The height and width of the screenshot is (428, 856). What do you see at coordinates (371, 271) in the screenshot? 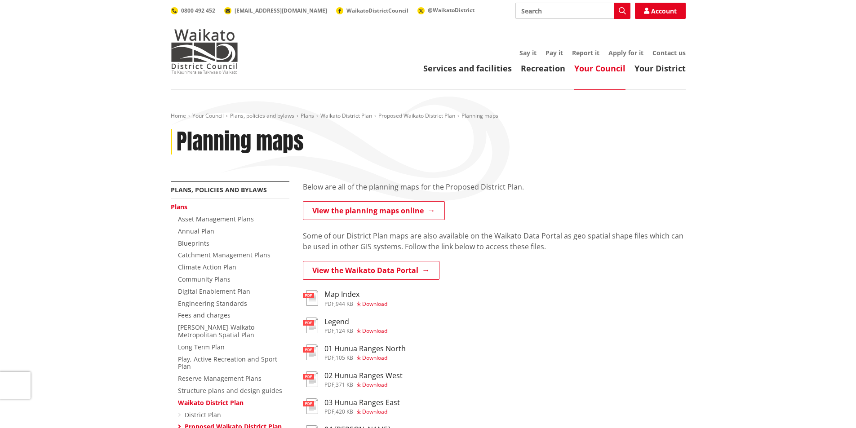
I see `a: View the Waikato Data Portal` at bounding box center [371, 271].